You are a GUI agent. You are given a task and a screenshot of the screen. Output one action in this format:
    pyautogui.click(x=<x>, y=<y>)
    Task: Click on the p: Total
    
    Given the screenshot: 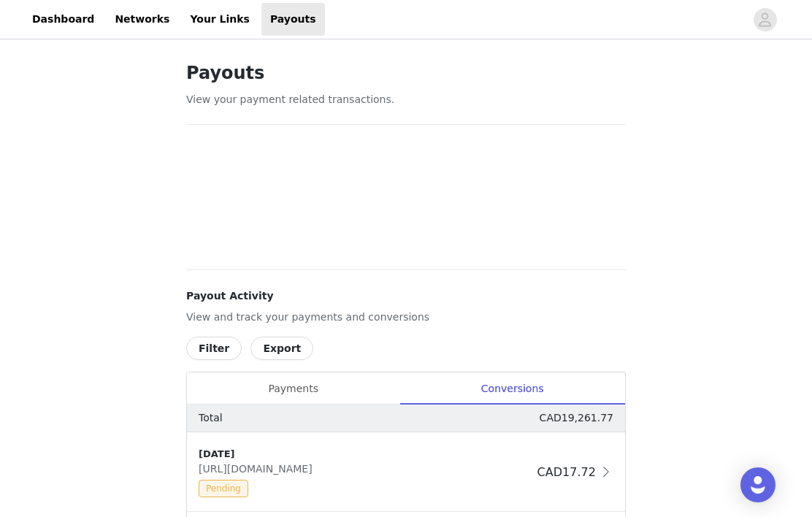 What is the action you would take?
    pyautogui.click(x=211, y=418)
    